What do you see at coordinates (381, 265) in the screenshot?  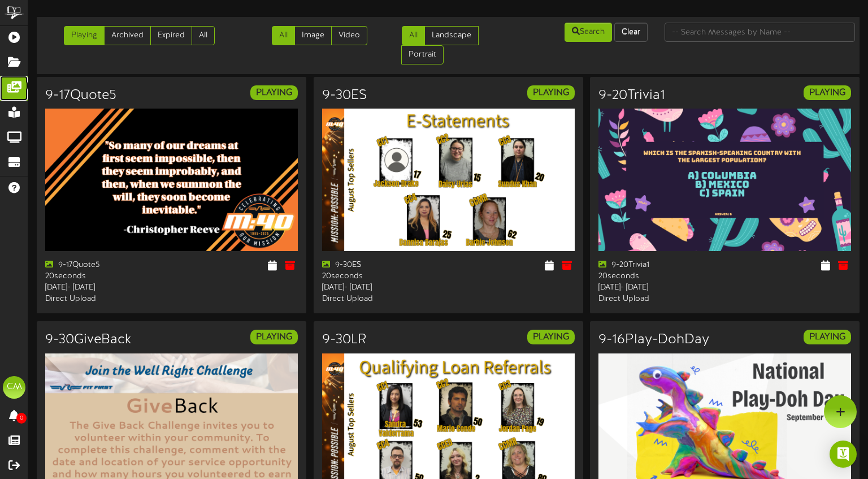 I see `div: 9-30ES` at bounding box center [381, 265].